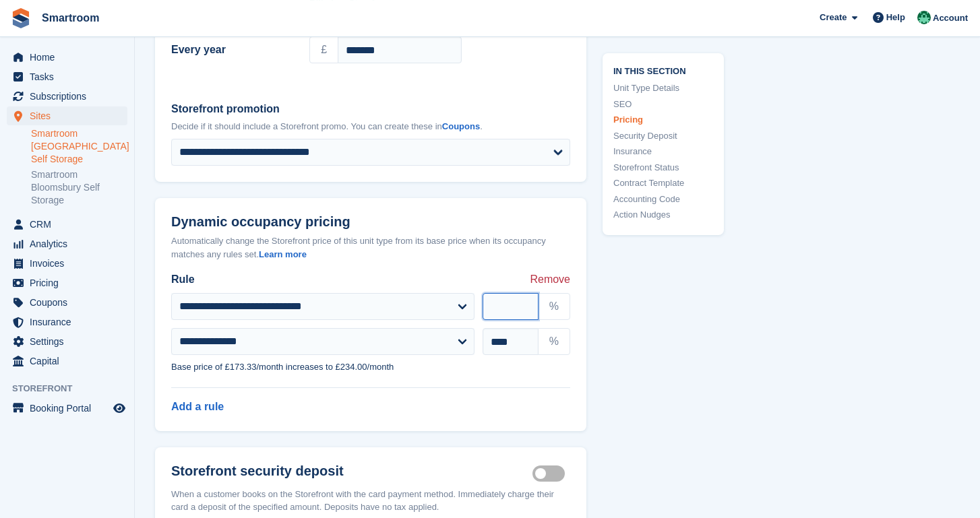 This screenshot has height=518, width=980. What do you see at coordinates (70, 77) in the screenshot?
I see `span: Tasks` at bounding box center [70, 77].